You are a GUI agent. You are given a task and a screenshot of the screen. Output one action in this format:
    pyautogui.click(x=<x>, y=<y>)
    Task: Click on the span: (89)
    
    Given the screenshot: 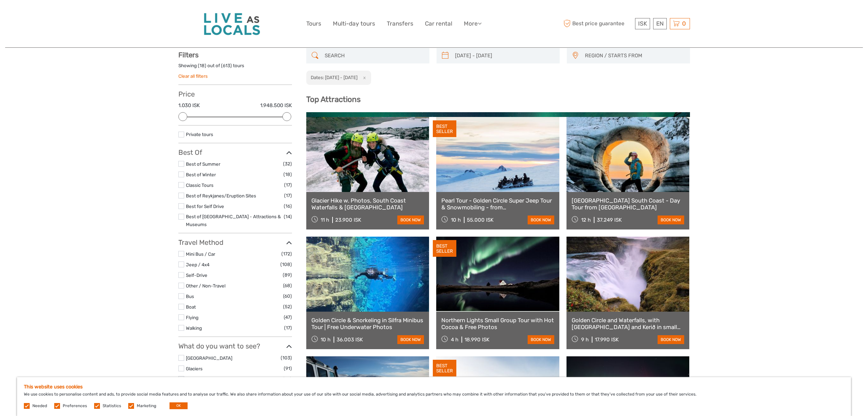 What is the action you would take?
    pyautogui.click(x=287, y=275)
    